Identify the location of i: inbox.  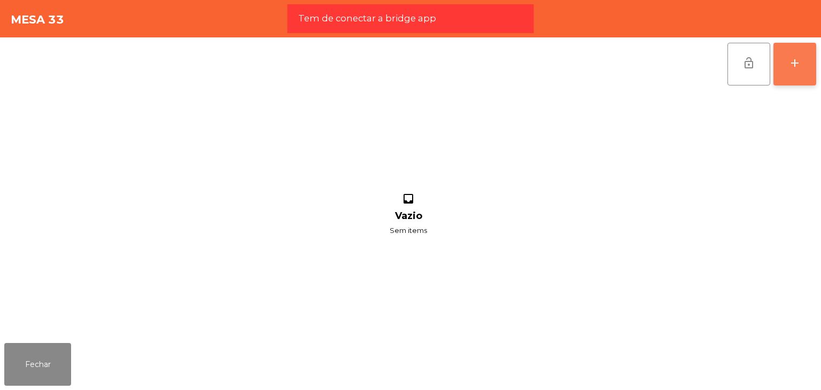
(408, 200).